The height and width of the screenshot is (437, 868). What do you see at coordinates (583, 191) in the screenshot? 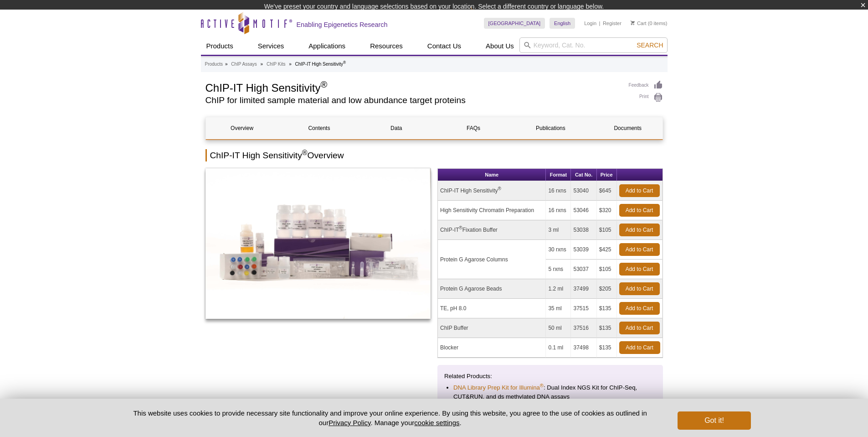
I see `td: 53040` at bounding box center [583, 191].